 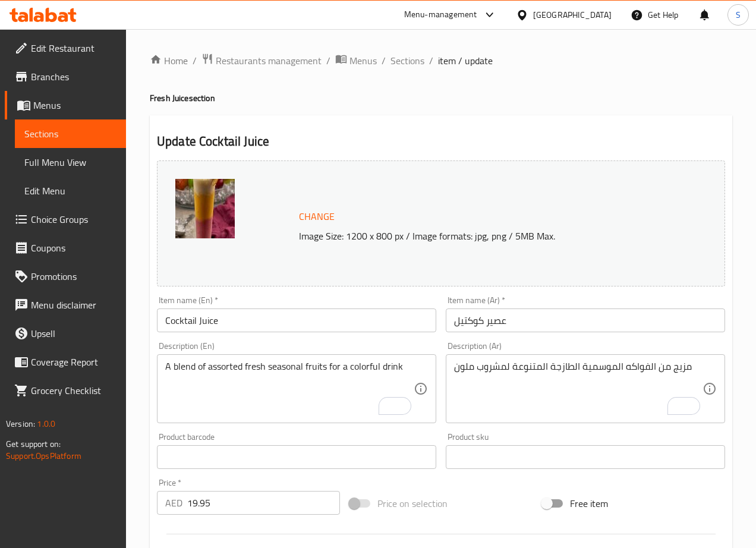 I want to click on span: Free item, so click(x=589, y=503).